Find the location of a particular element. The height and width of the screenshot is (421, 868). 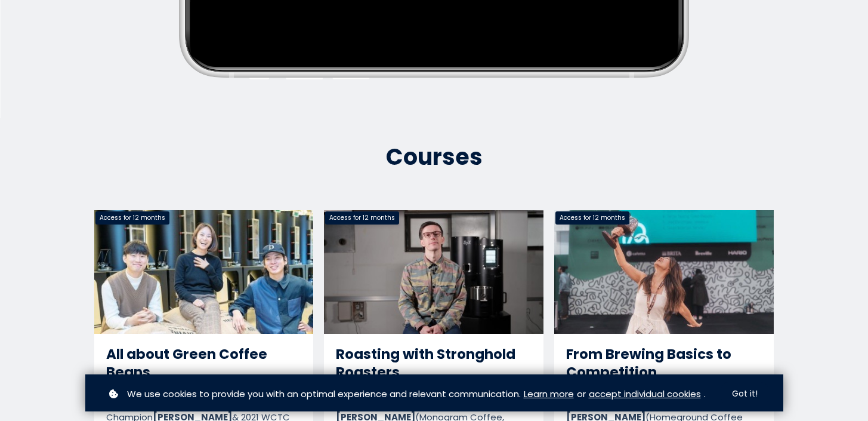

span: We use cookies to provide you with an optimal experience and relevant communication. is located at coordinates (324, 393).